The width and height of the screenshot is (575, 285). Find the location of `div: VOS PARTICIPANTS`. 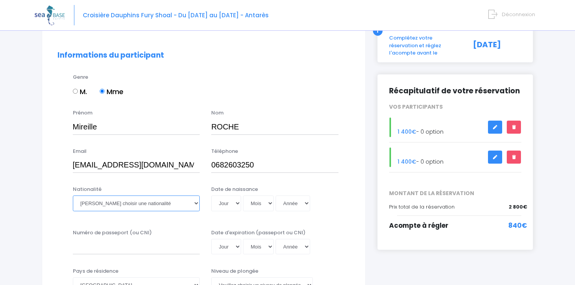

div: VOS PARTICIPANTS is located at coordinates (456, 107).